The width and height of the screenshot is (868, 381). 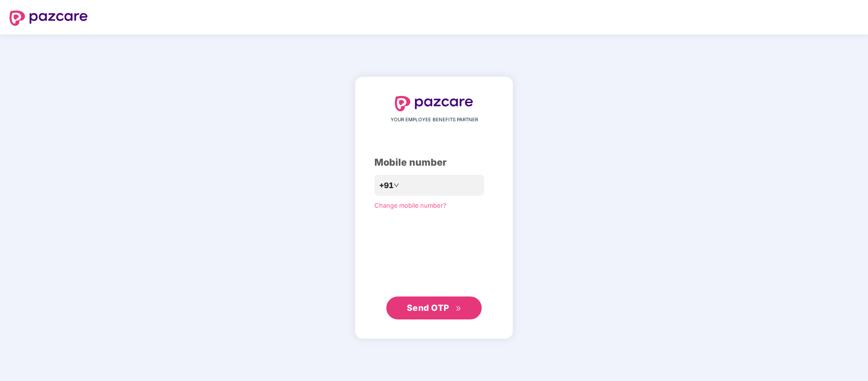 I want to click on div: Mobile number, so click(x=434, y=162).